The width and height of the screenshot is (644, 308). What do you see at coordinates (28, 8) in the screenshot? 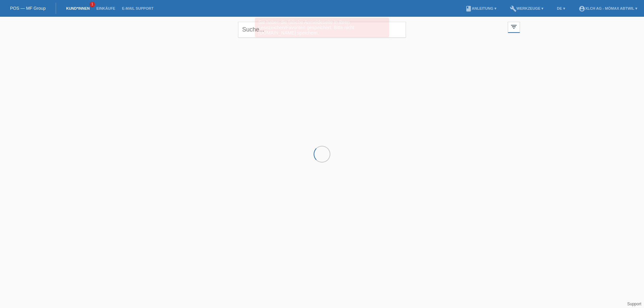
I see `a: POS — MF Group` at bounding box center [28, 8].